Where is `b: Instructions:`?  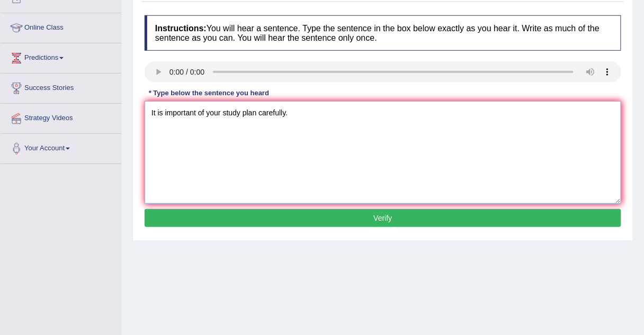
b: Instructions: is located at coordinates (181, 28).